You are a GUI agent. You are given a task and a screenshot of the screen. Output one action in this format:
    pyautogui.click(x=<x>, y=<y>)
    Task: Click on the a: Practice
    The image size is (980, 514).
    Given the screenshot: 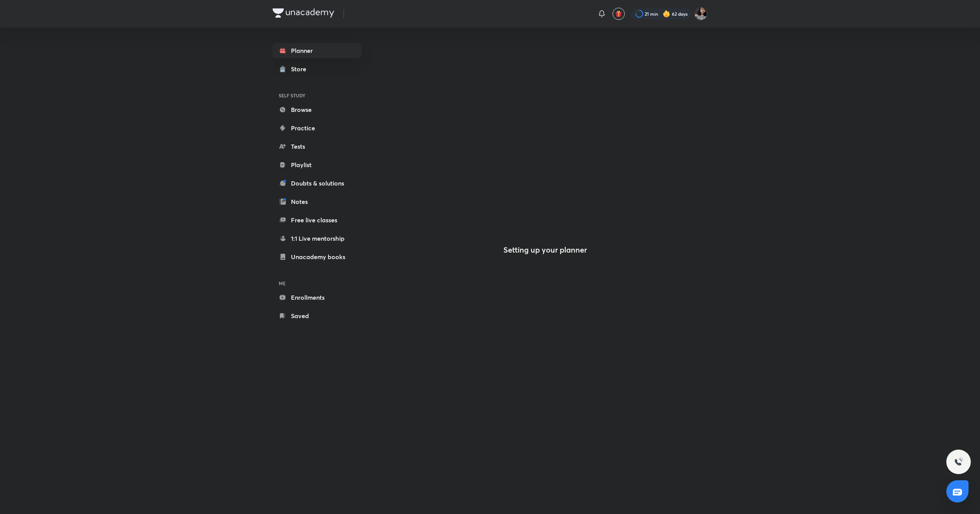 What is the action you would take?
    pyautogui.click(x=317, y=128)
    